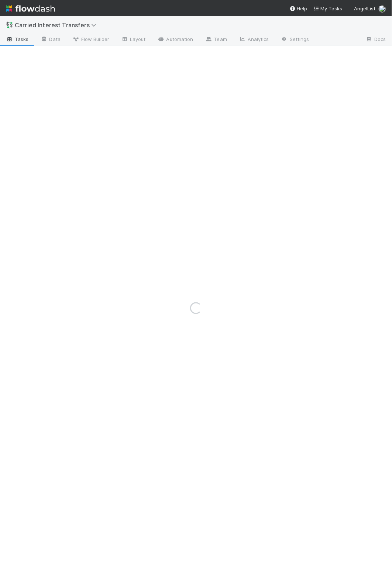  What do you see at coordinates (298, 9) in the screenshot?
I see `div: Help` at bounding box center [298, 9].